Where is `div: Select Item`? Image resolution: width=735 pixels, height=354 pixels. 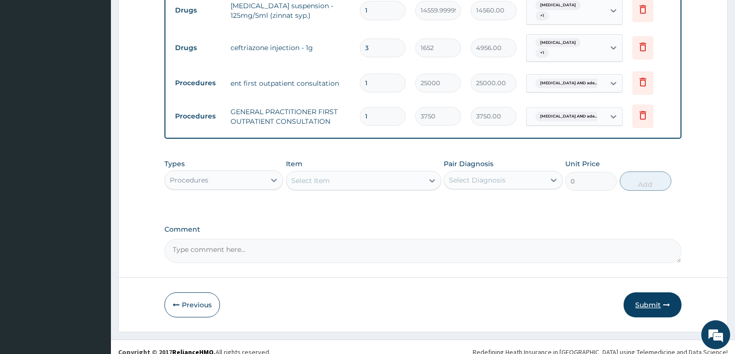
div: Select Item is located at coordinates (310, 181).